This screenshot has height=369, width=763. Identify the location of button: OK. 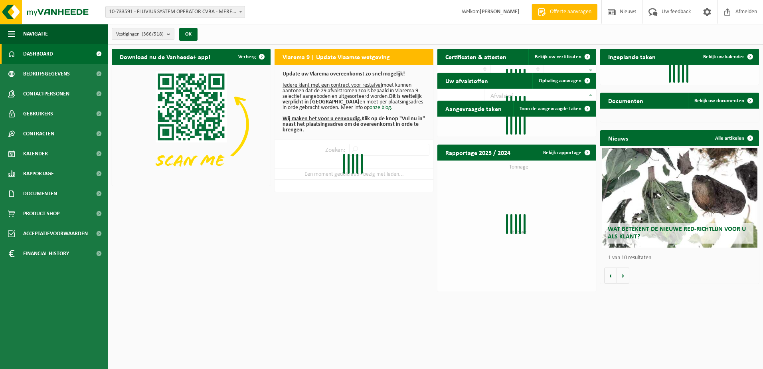
(188, 34).